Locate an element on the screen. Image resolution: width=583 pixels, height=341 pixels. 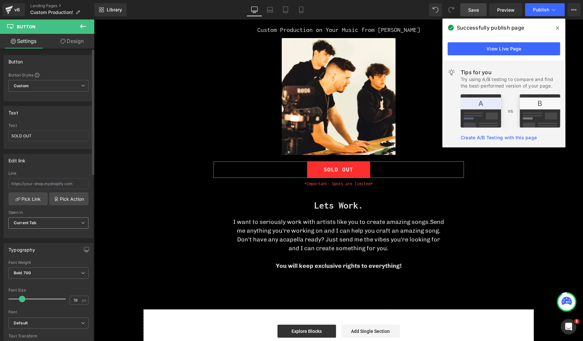
button: Undo is located at coordinates (435, 10).